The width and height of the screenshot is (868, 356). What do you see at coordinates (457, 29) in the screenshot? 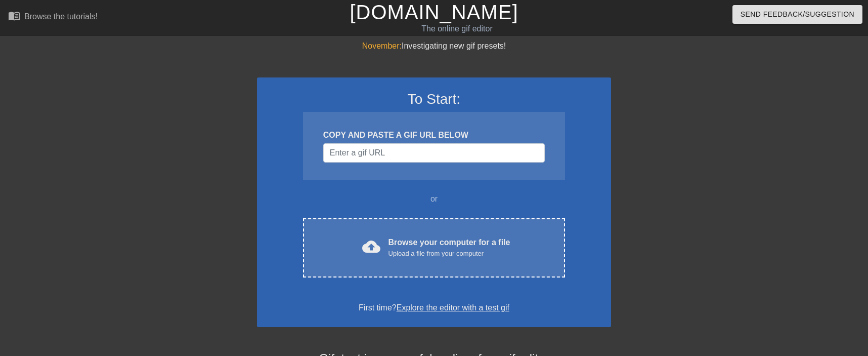
I see `div: The online gif editor` at bounding box center [457, 29].